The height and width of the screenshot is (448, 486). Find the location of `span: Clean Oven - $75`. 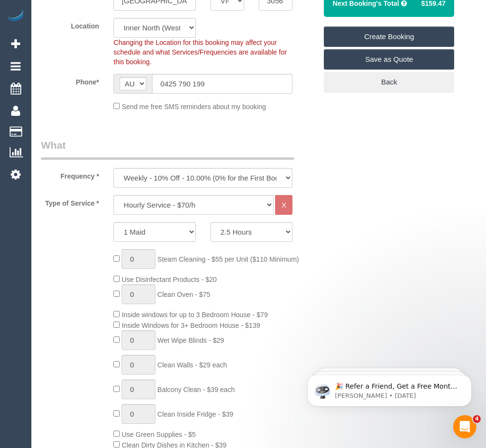

span: Clean Oven - $75 is located at coordinates (184, 295).